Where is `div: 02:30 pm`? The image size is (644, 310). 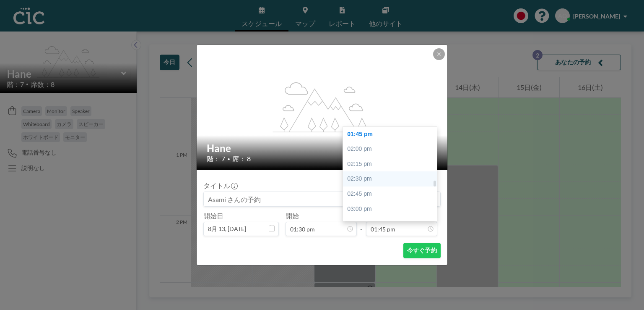 div: 02:30 pm is located at coordinates (391, 178).